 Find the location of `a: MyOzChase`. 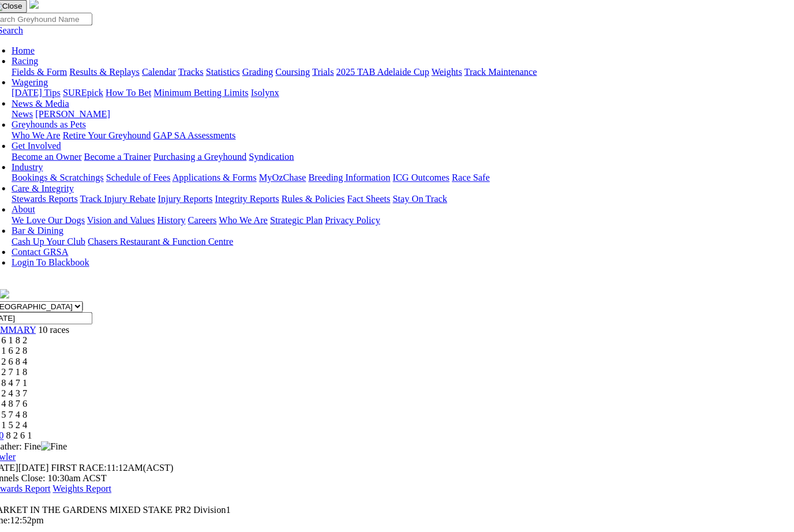

a: MyOzChase is located at coordinates (293, 174).